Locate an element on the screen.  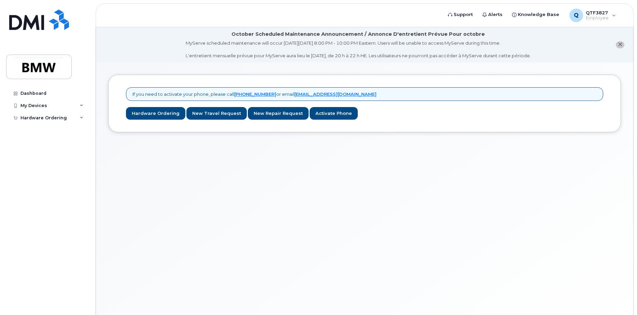
div: October Scheduled Maintenance Announcement / Annonce D'entretient Prévue Pour octobre is located at coordinates (358, 34).